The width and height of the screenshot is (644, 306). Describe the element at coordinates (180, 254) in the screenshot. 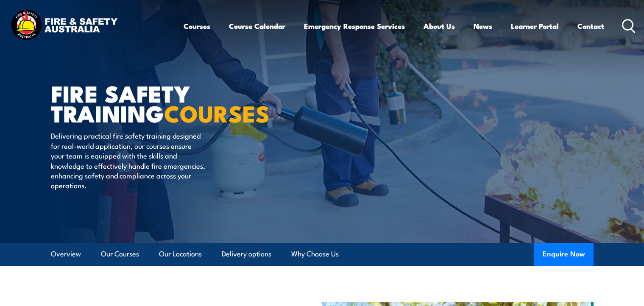

I see `a: Our Locations` at that location.